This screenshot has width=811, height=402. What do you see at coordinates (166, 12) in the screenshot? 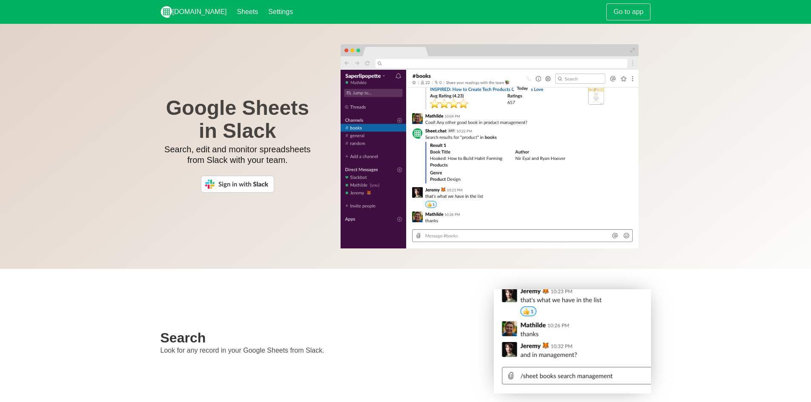
I see `img: logo_v2_white.png` at bounding box center [166, 12].